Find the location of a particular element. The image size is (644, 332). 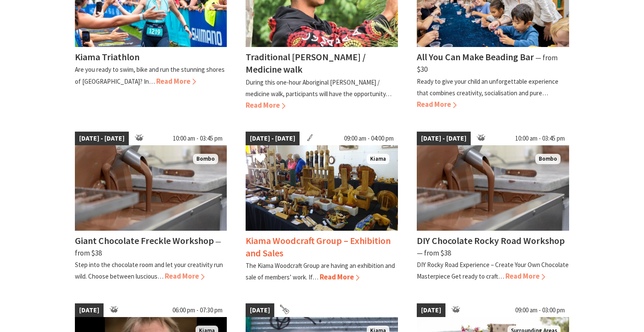

h4: DIY Chocolate Rocky Road Workshop is located at coordinates (491, 240).